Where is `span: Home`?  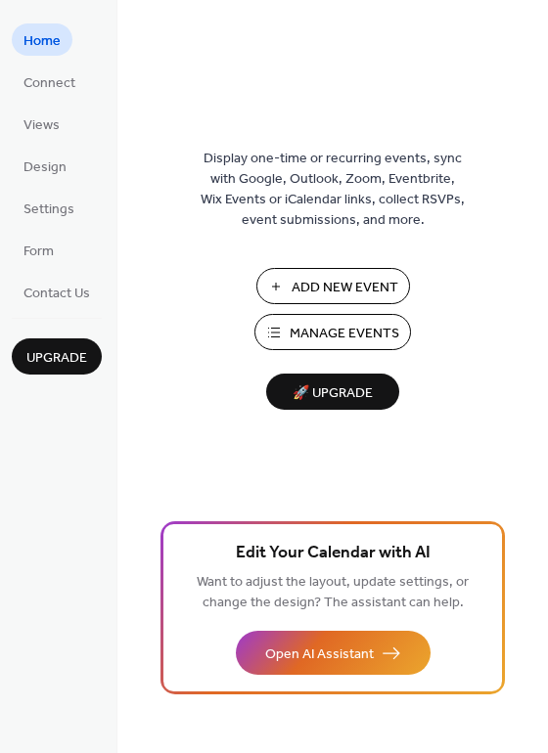 span: Home is located at coordinates (42, 41).